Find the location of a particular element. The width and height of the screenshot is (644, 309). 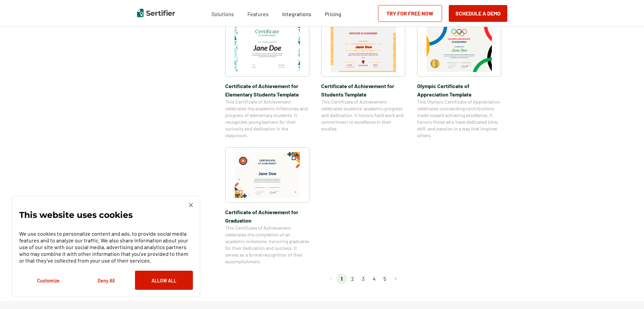

p: We use cookies to personalize content and ads, to provide social media features and to analyze ou... is located at coordinates (106, 247).